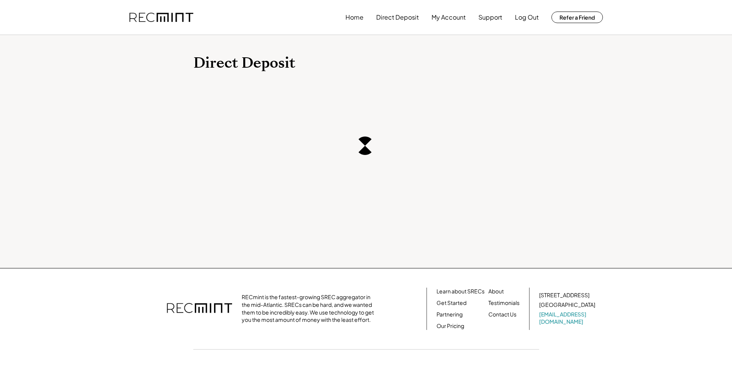 The width and height of the screenshot is (732, 368). Describe the element at coordinates (504, 303) in the screenshot. I see `a: Testimonials` at that location.